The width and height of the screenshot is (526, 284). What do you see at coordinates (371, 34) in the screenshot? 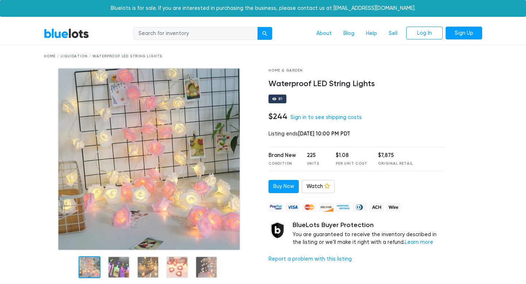
I see `a: Help` at bounding box center [371, 34].